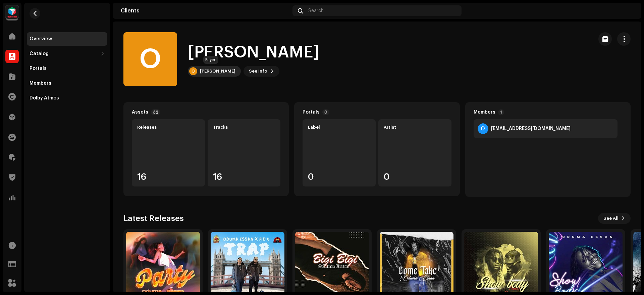 The width and height of the screenshot is (644, 295). I want to click on div: Dolby Atmos, so click(44, 98).